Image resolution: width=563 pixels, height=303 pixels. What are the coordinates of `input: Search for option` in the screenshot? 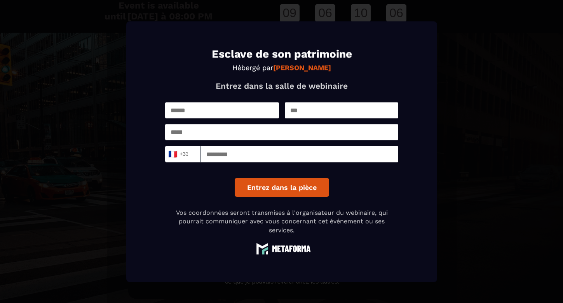 It's located at (191, 154).